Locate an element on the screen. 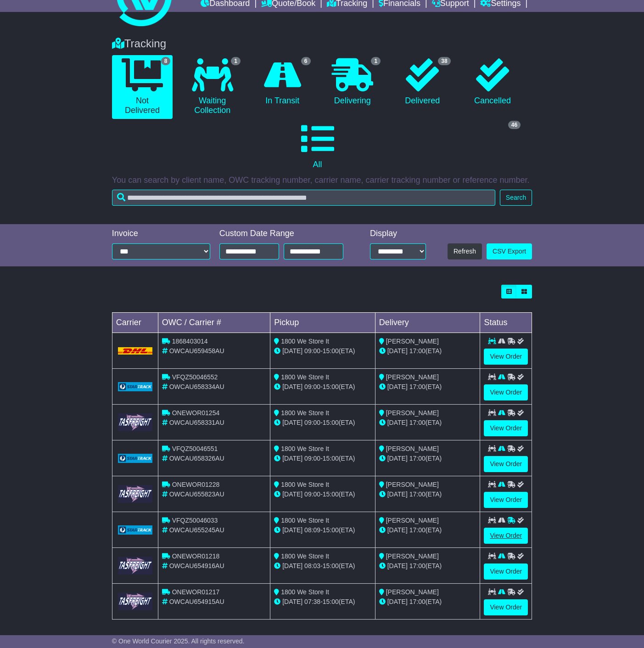  span: OWCAU655823AU is located at coordinates (197, 494).